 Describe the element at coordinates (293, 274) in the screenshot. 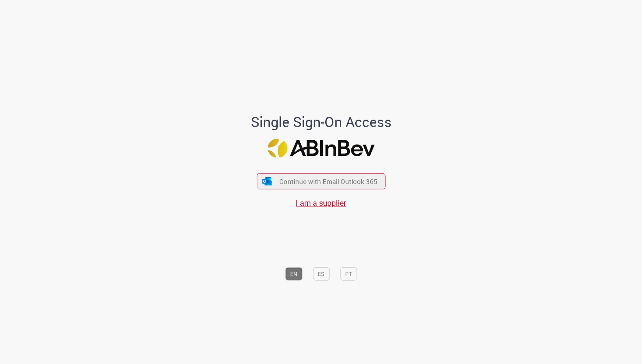

I see `button: EN` at that location.